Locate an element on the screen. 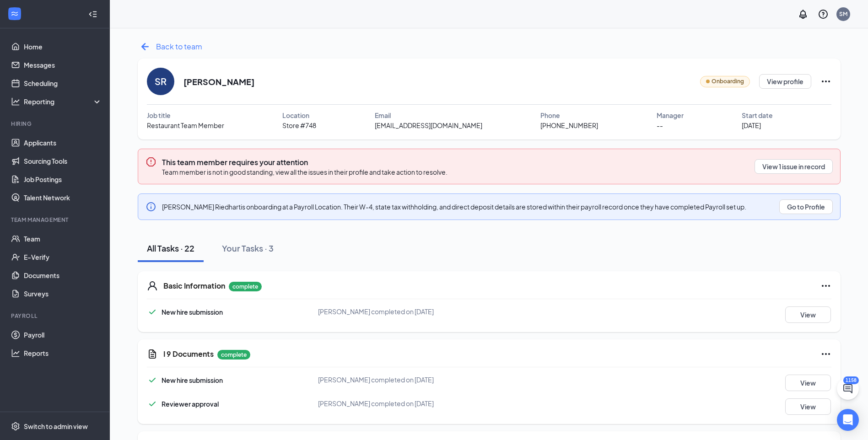 The height and width of the screenshot is (440, 868). svg: Collapse is located at coordinates (93, 14).